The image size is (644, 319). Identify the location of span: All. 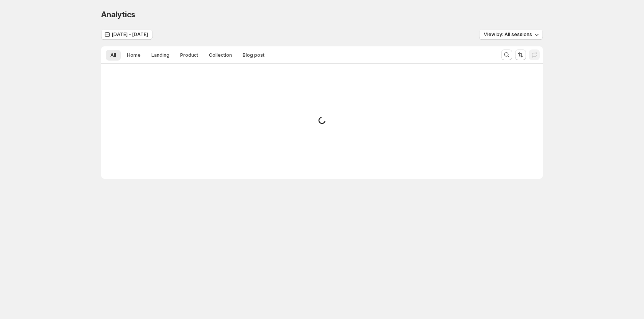
(113, 55).